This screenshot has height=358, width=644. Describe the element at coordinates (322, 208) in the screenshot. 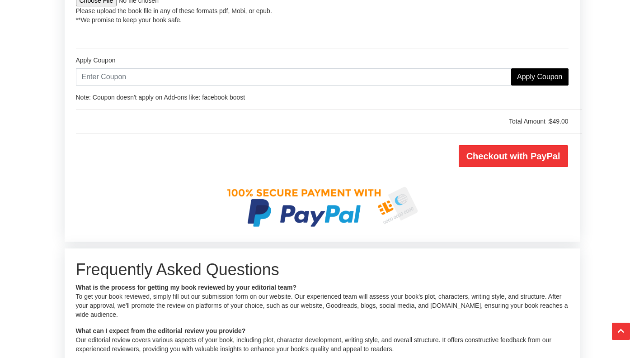

I see `img: Checkout with Paypal - BookBelow` at that location.